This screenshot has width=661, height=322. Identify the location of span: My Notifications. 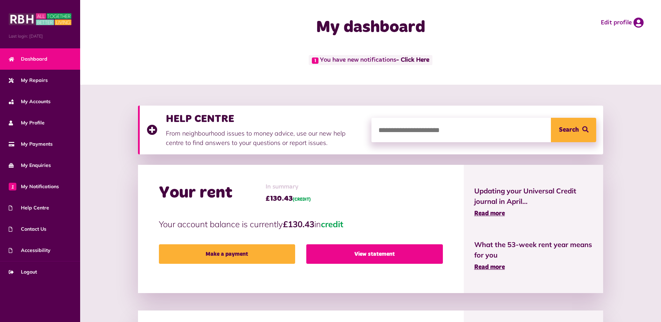
(34, 186).